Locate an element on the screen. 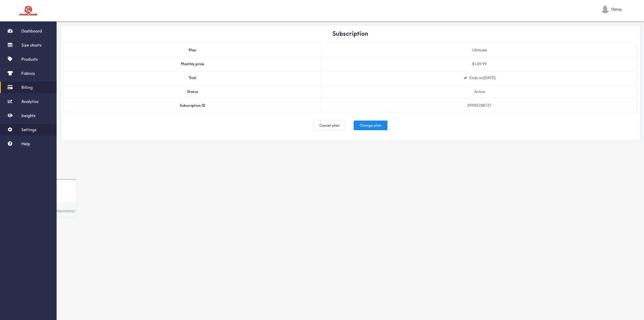  img: website_grey.svg is located at coordinates (10, 15).